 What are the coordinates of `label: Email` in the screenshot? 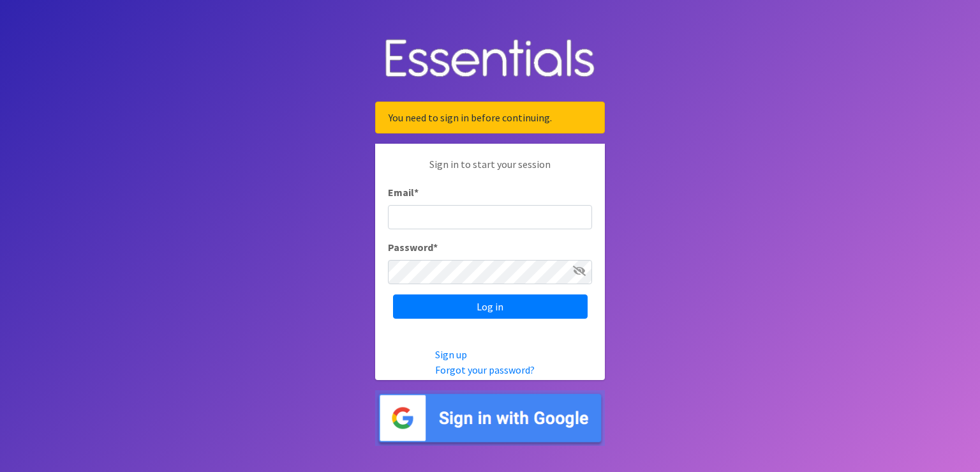 It's located at (403, 192).